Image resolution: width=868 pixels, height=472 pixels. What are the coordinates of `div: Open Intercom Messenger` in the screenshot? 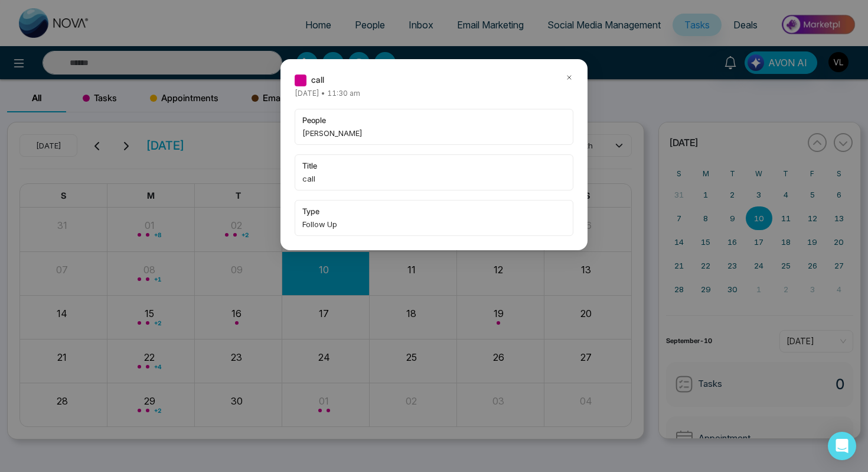 It's located at (842, 446).